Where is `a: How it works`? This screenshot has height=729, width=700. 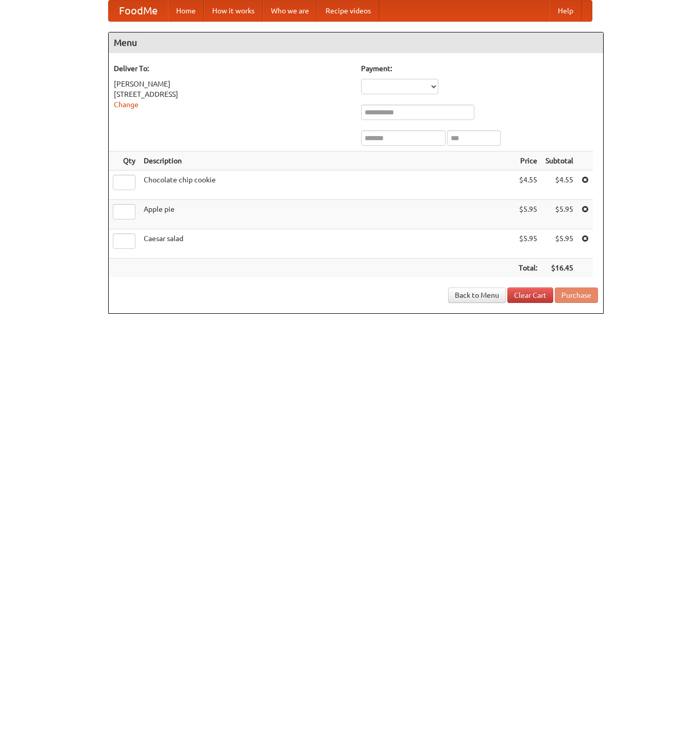
a: How it works is located at coordinates (234, 10).